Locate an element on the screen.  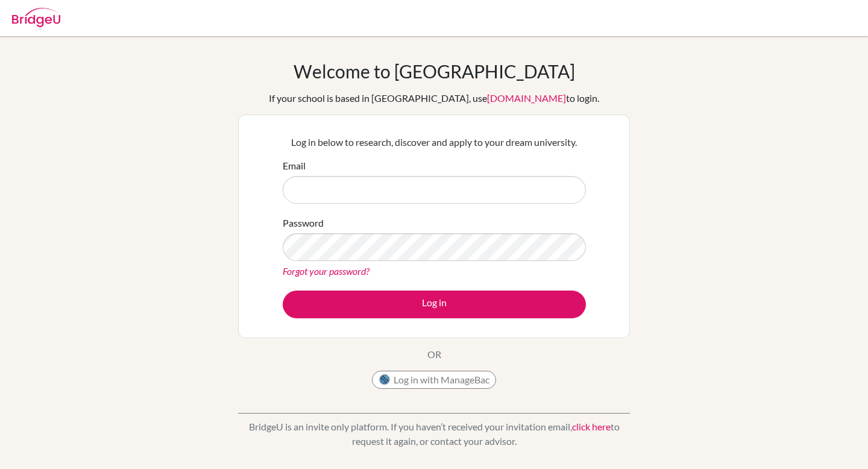
label: Password is located at coordinates (304, 223).